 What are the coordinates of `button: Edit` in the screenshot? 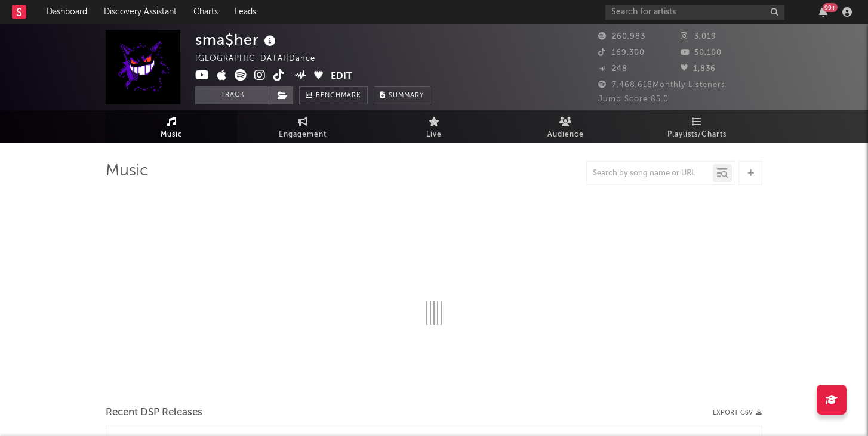 It's located at (342, 76).